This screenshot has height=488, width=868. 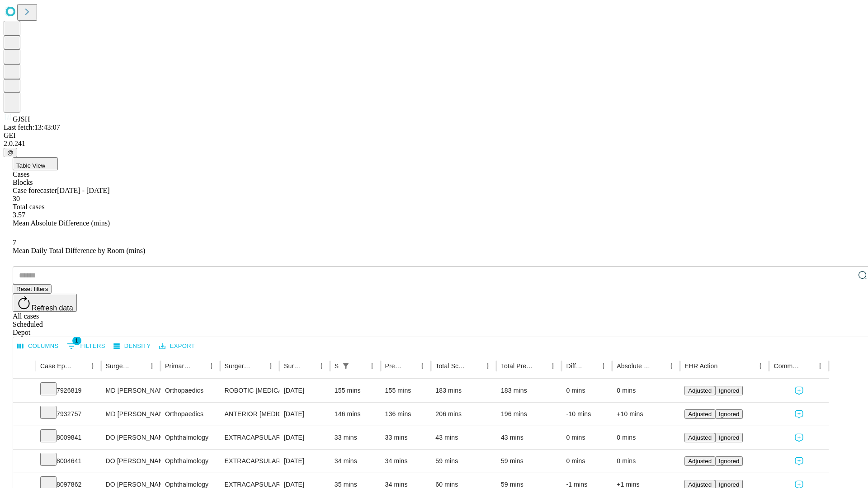 I want to click on div: Surgery Date, so click(x=292, y=366).